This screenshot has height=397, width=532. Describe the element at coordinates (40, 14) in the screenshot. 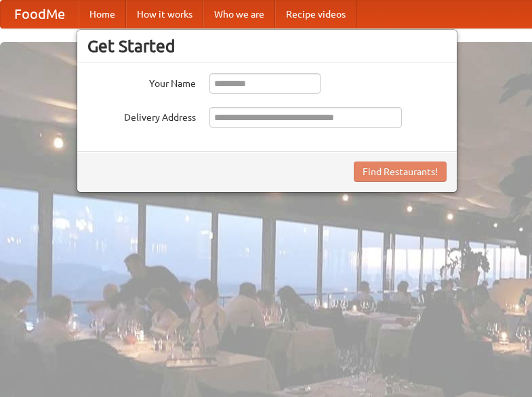

I see `a: FoodMe` at that location.